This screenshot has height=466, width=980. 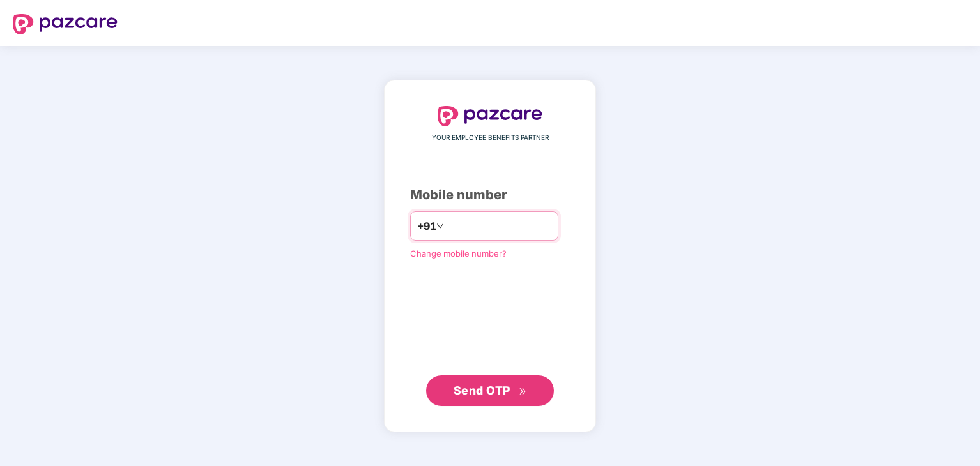 What do you see at coordinates (440, 226) in the screenshot?
I see `span: down` at bounding box center [440, 226].